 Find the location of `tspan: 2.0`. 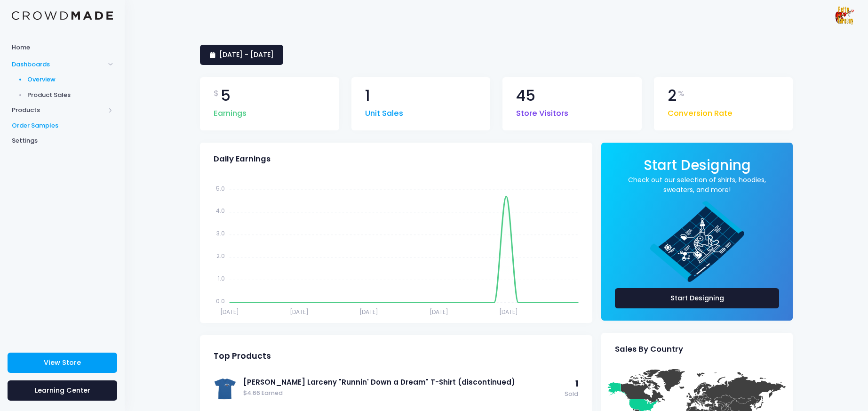

tspan: 2.0 is located at coordinates (220, 256).